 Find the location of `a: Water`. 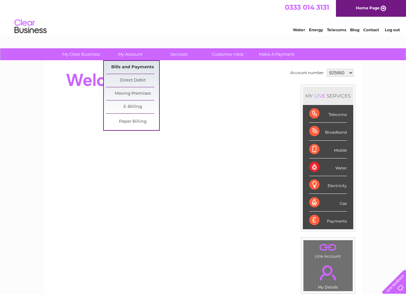

a: Water is located at coordinates (299, 30).